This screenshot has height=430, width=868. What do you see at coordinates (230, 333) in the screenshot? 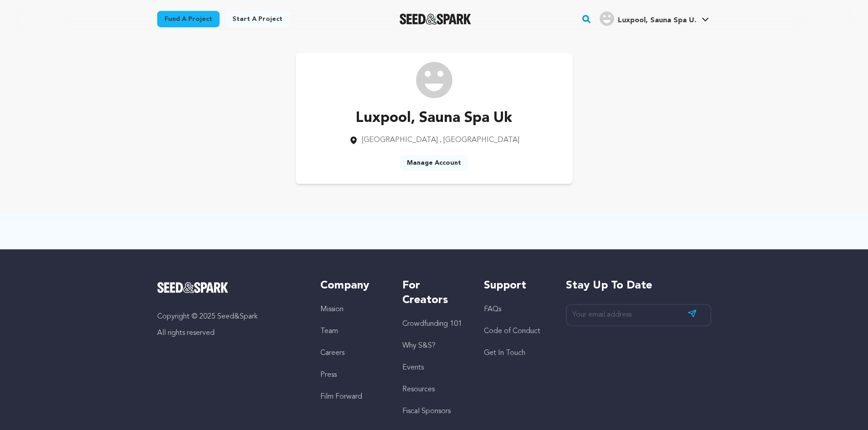
I see `p: All rights reserved` at bounding box center [230, 333].